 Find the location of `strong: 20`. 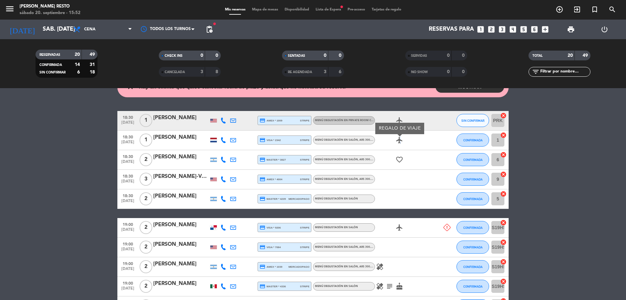

strong: 20 is located at coordinates (77, 54).